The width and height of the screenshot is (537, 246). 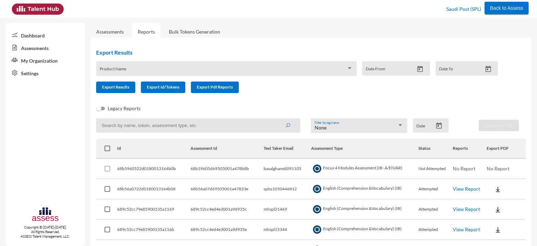 What do you see at coordinates (507, 8) in the screenshot?
I see `button: Back to Assess` at bounding box center [507, 8].